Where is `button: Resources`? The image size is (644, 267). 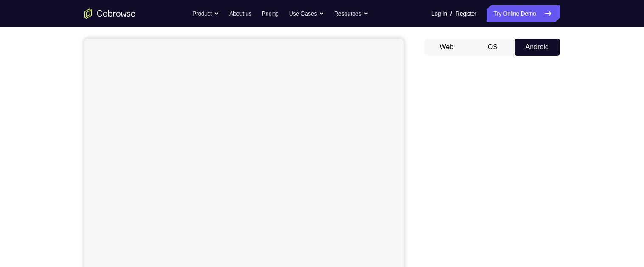 button: Resources is located at coordinates (351, 14).